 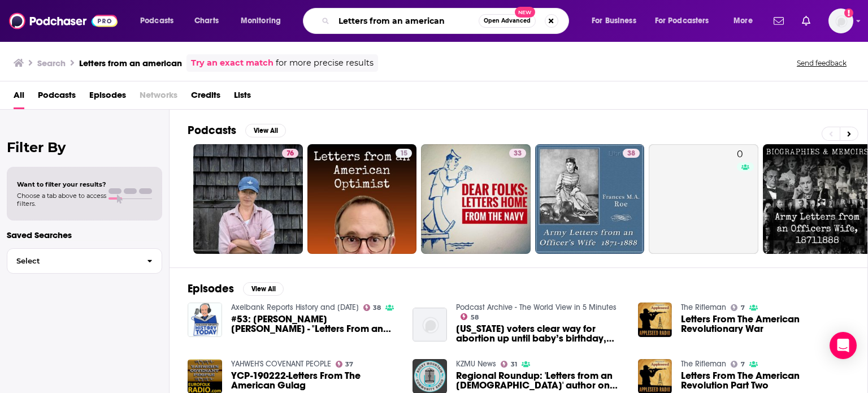 What do you see at coordinates (232, 63) in the screenshot?
I see `a: Try an exact match` at bounding box center [232, 63].